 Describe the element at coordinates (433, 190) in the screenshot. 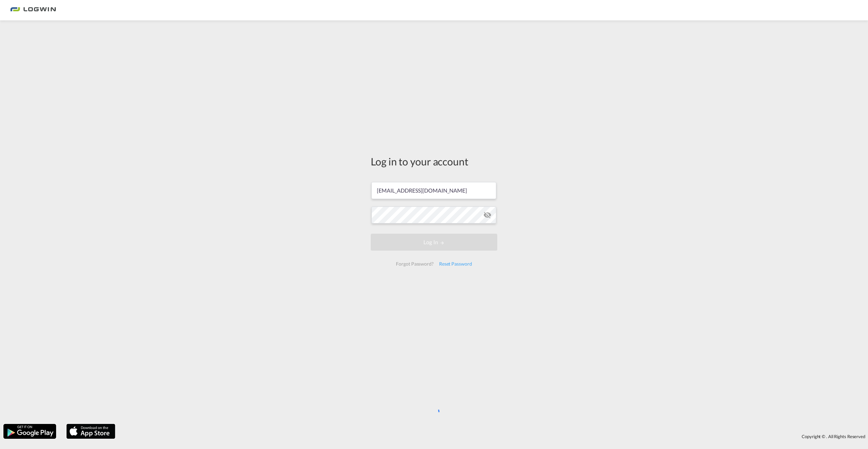

I see `input: Enter email/phone number` at that location.